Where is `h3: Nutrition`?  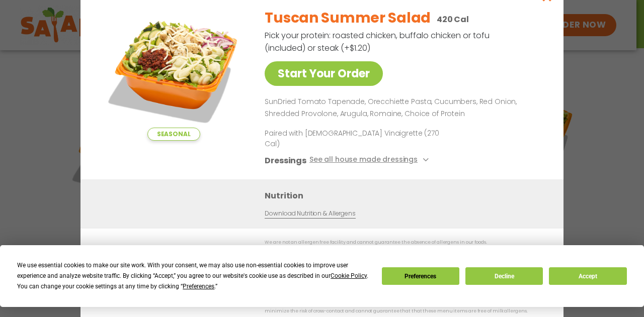 h3: Nutrition is located at coordinates (406, 196).